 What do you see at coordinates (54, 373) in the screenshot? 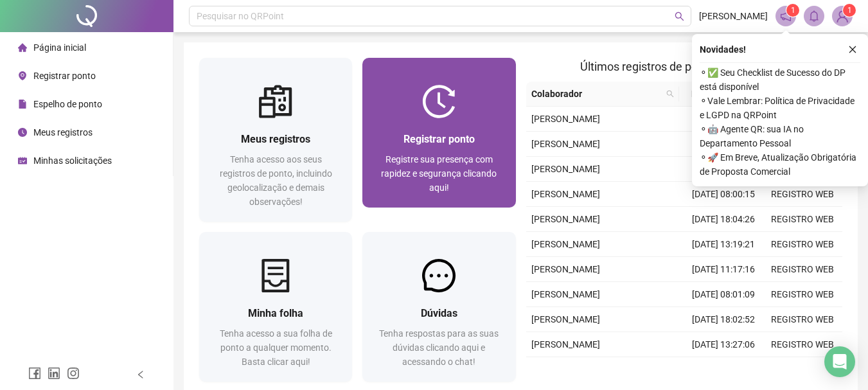
I see `span: linkedin` at bounding box center [54, 373].